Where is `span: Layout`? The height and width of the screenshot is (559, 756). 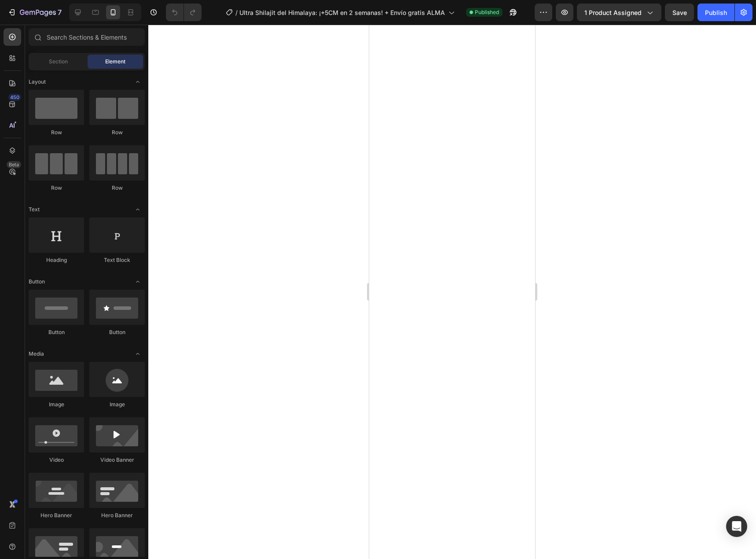 span: Layout is located at coordinates (37, 82).